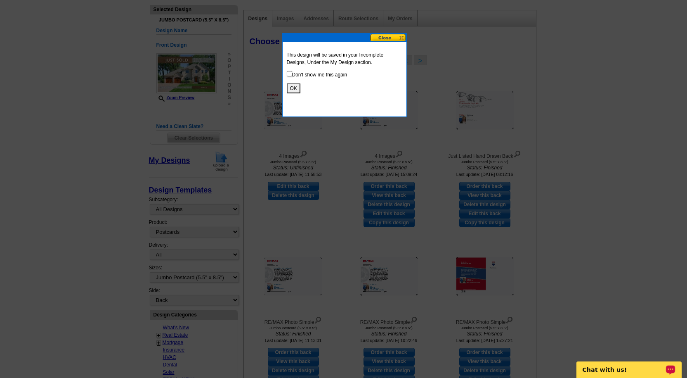 The height and width of the screenshot is (378, 687). What do you see at coordinates (293, 88) in the screenshot?
I see `button: OK` at bounding box center [293, 88].